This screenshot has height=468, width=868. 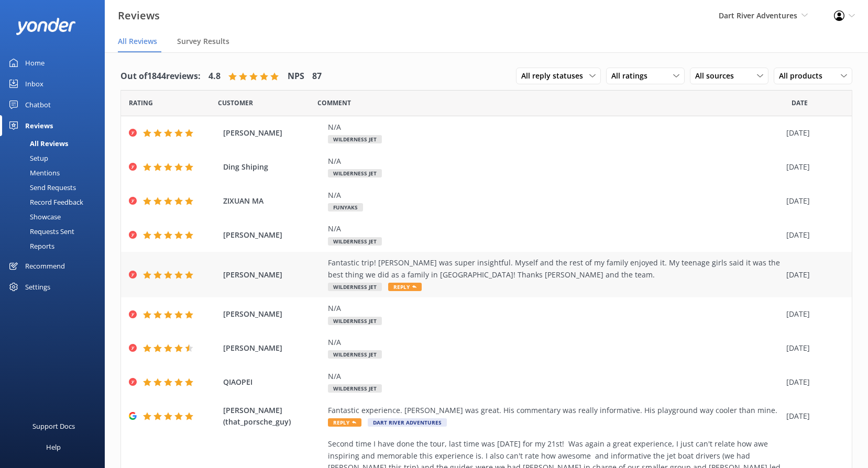 What do you see at coordinates (804, 76) in the screenshot?
I see `span: All products` at bounding box center [804, 76].